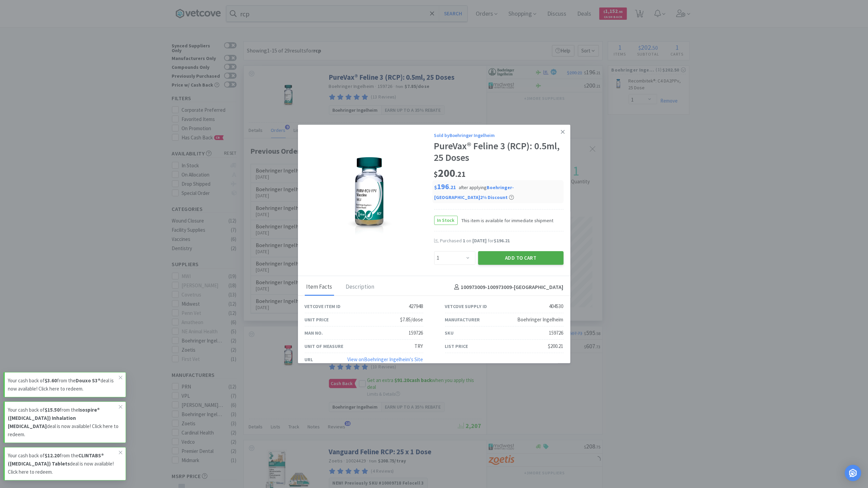  I want to click on div: Description, so click(360, 287).